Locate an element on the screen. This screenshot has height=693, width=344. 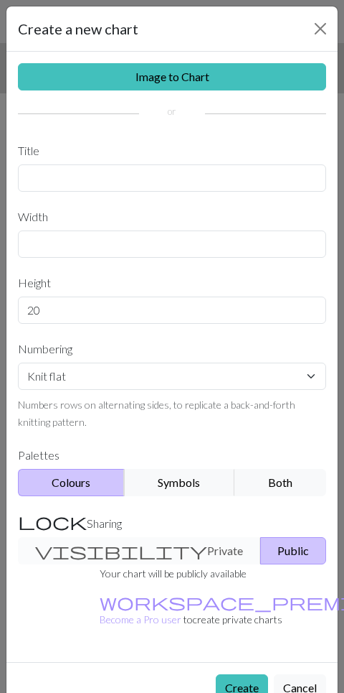
a: Image to Chart is located at coordinates (172, 77).